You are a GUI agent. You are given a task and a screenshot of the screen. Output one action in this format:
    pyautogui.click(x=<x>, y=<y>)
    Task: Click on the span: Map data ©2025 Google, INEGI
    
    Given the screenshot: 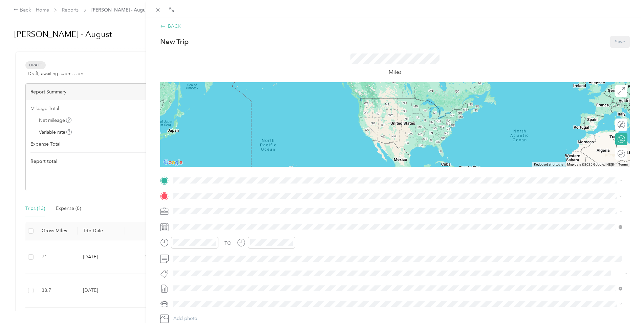 What is the action you would take?
    pyautogui.click(x=590, y=164)
    